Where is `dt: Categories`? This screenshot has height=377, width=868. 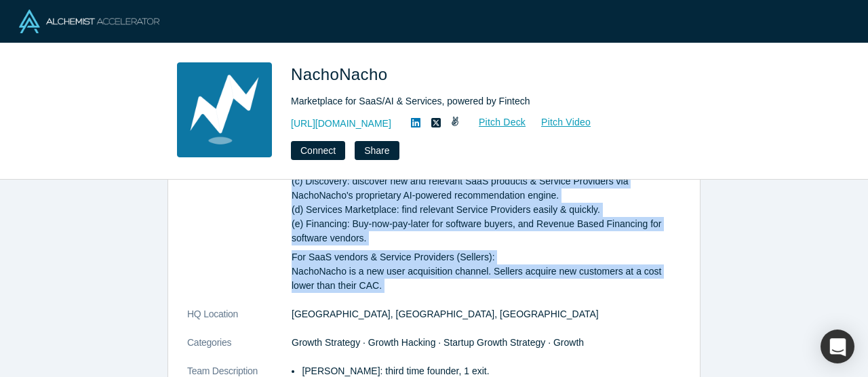 dt: Categories is located at coordinates (239, 350).